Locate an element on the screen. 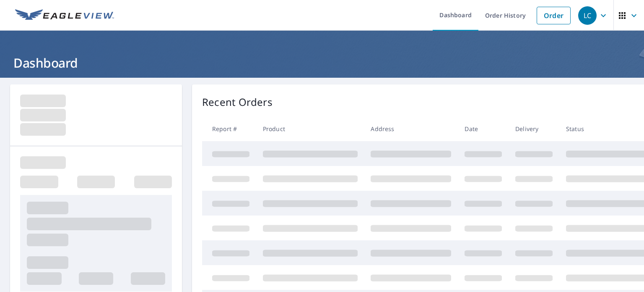  th: Date is located at coordinates (483, 128).